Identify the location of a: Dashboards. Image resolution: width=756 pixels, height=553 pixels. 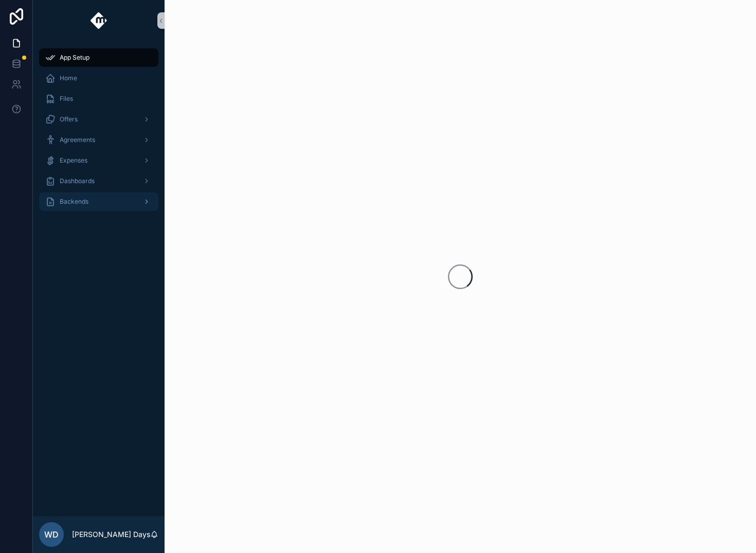
(99, 181).